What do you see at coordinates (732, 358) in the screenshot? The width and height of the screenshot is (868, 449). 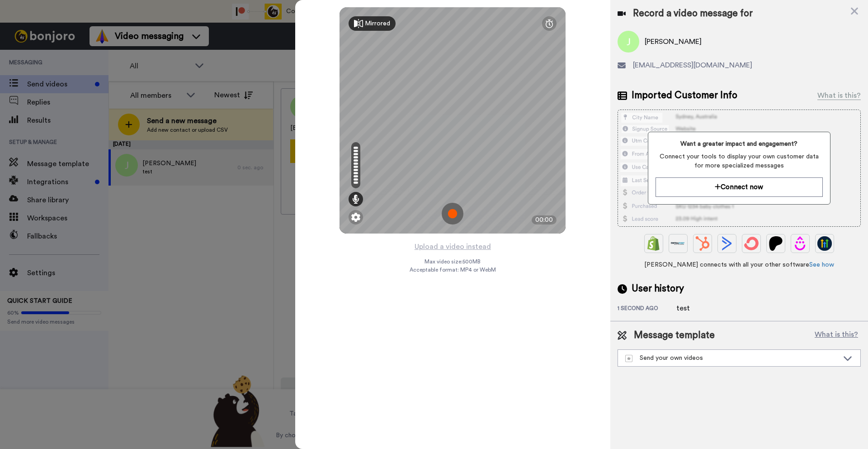 I see `div: Send your own videos` at bounding box center [732, 358].